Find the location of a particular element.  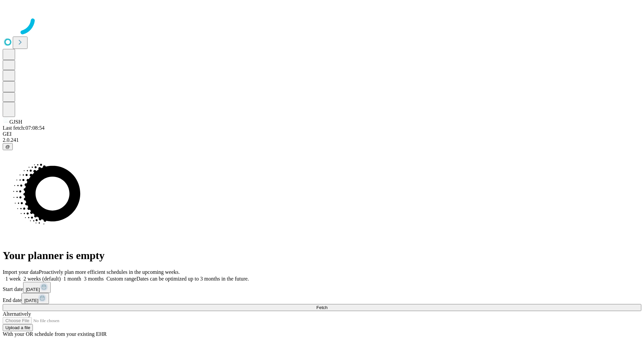

button: Fetch is located at coordinates (322, 308).